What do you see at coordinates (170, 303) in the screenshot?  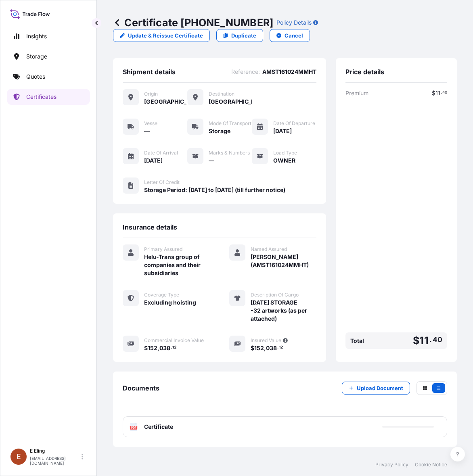 I see `span: Excluding hoisting` at bounding box center [170, 303].